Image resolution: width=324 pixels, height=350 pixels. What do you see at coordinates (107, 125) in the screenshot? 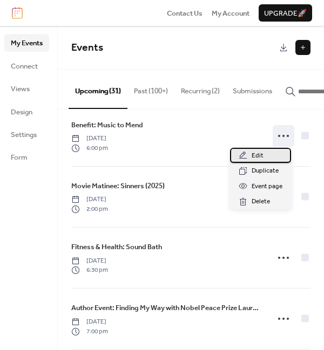
I see `span: Benefit: Music to Mend` at bounding box center [107, 125].